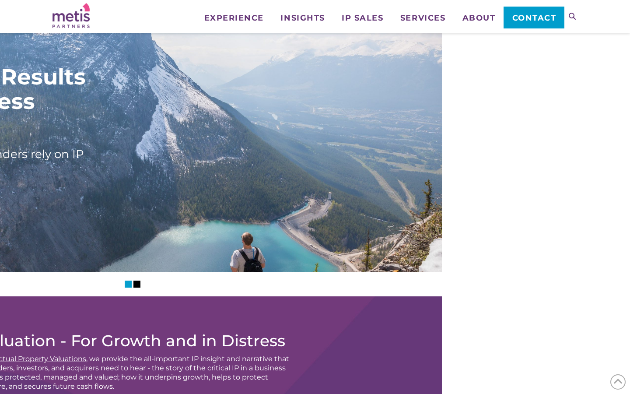 The image size is (630, 394). What do you see at coordinates (479, 18) in the screenshot?
I see `span: About` at bounding box center [479, 18].